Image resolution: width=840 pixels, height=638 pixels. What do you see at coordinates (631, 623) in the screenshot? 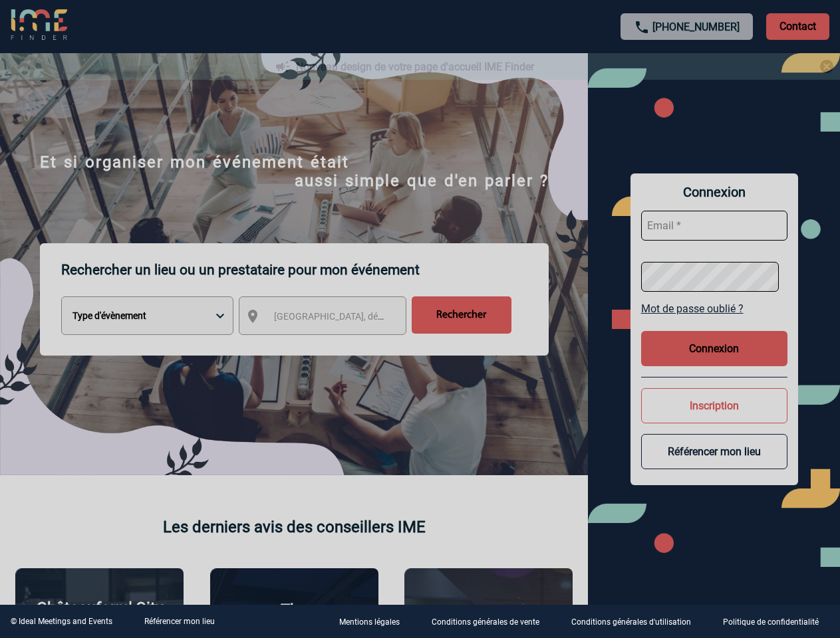
I see `p: Conditions générales d'utilisation` at bounding box center [631, 623].